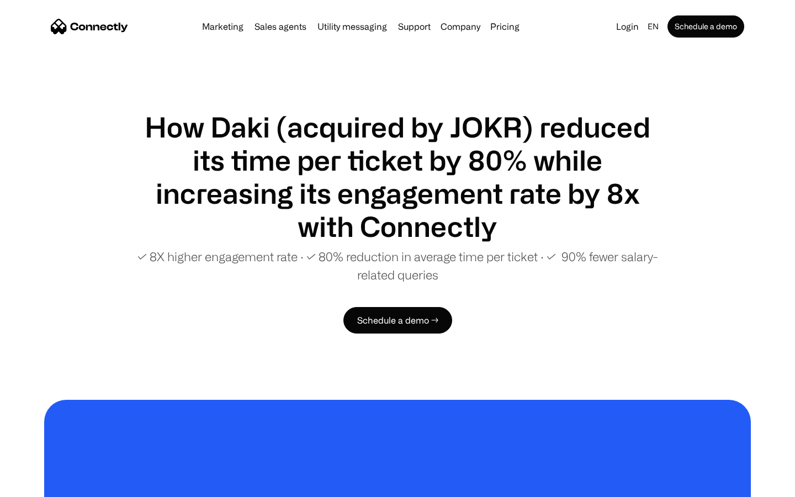 Image resolution: width=795 pixels, height=497 pixels. Describe the element at coordinates (352, 26) in the screenshot. I see `a: Utility messaging` at that location.